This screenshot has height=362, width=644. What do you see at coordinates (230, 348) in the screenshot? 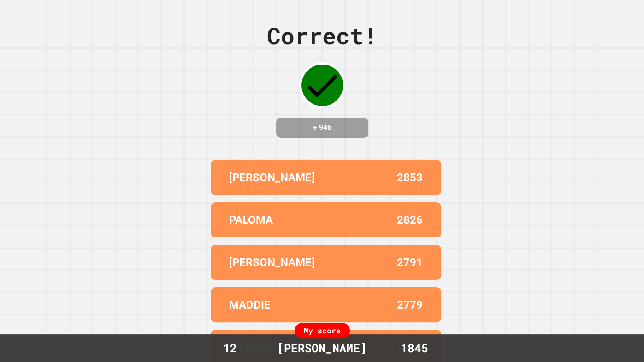
I see `div: 12` at bounding box center [230, 348].